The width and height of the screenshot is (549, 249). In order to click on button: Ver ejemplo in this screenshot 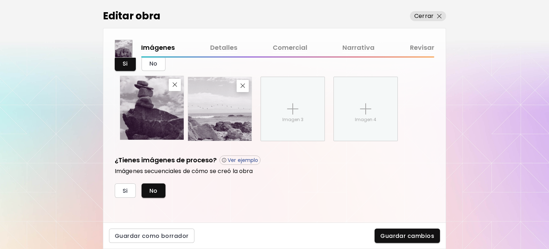, I will do `click(240, 160)`.